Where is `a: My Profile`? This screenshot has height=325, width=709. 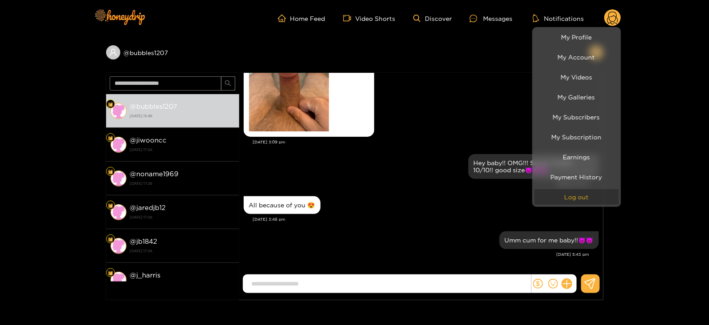
a: My Profile is located at coordinates (577, 37).